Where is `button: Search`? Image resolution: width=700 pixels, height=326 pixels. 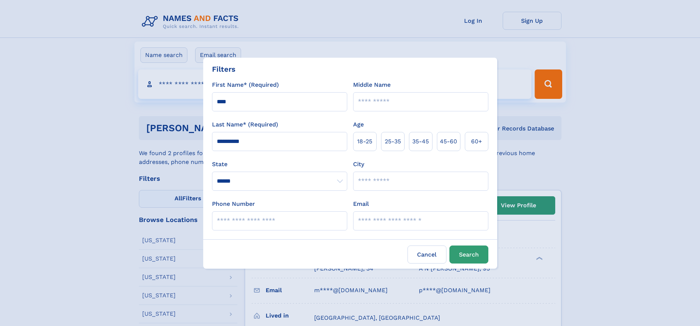
button: Search is located at coordinates (469, 254).